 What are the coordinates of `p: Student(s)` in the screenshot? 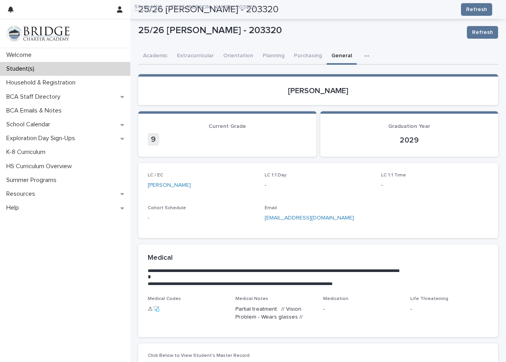 It's located at (22, 69).